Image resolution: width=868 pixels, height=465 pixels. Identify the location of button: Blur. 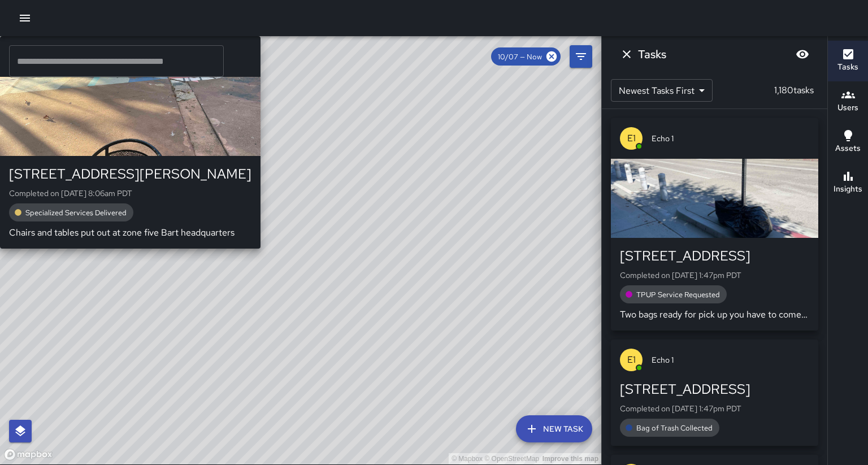
(803, 54).